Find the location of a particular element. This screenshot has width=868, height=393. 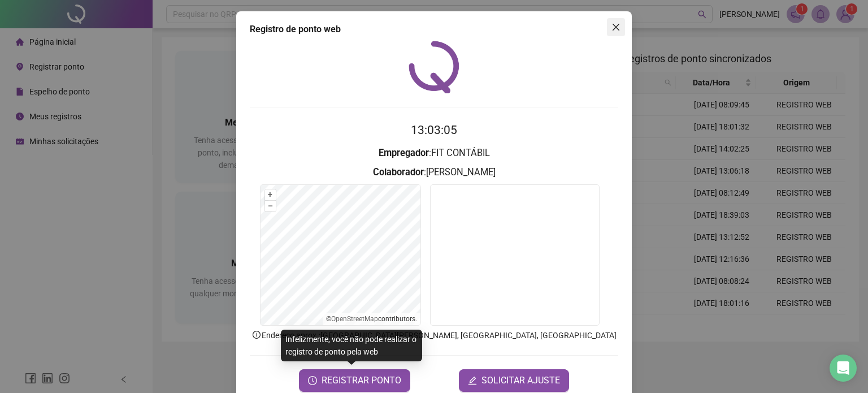

span: clock-circle is located at coordinates (312, 380).